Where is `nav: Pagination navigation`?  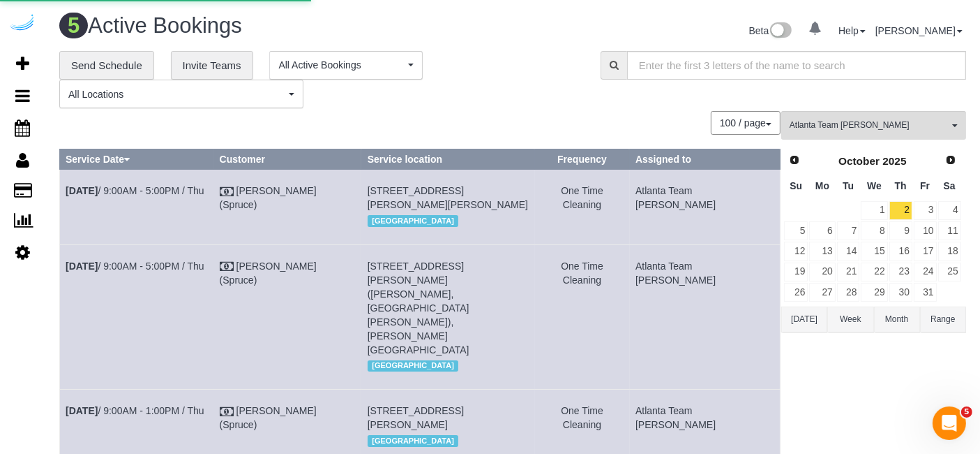 nav: Pagination navigation is located at coordinates (745, 123).